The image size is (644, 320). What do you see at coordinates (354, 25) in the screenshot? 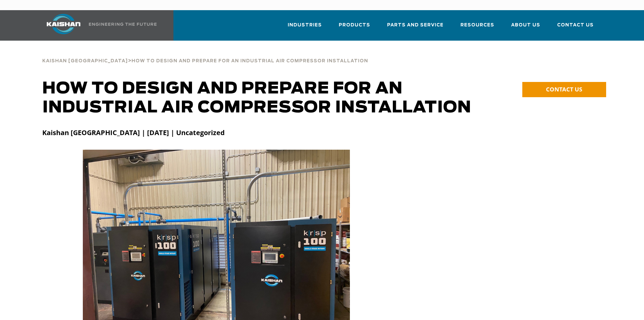
I see `span: Products` at bounding box center [354, 25].